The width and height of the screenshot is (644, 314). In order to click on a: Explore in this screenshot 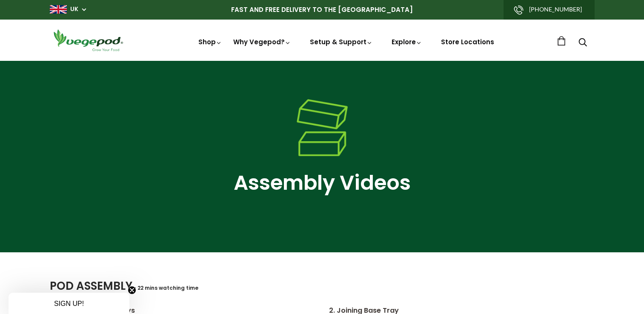, I will do `click(407, 42)`.